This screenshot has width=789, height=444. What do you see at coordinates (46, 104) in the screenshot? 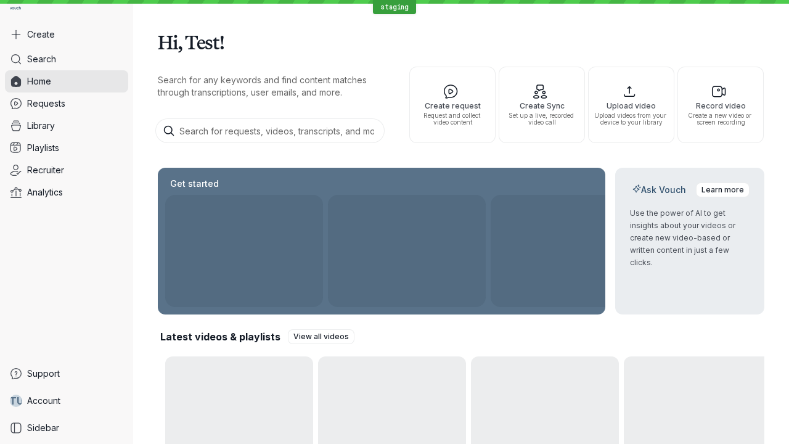
I see `span: Requests` at bounding box center [46, 104].